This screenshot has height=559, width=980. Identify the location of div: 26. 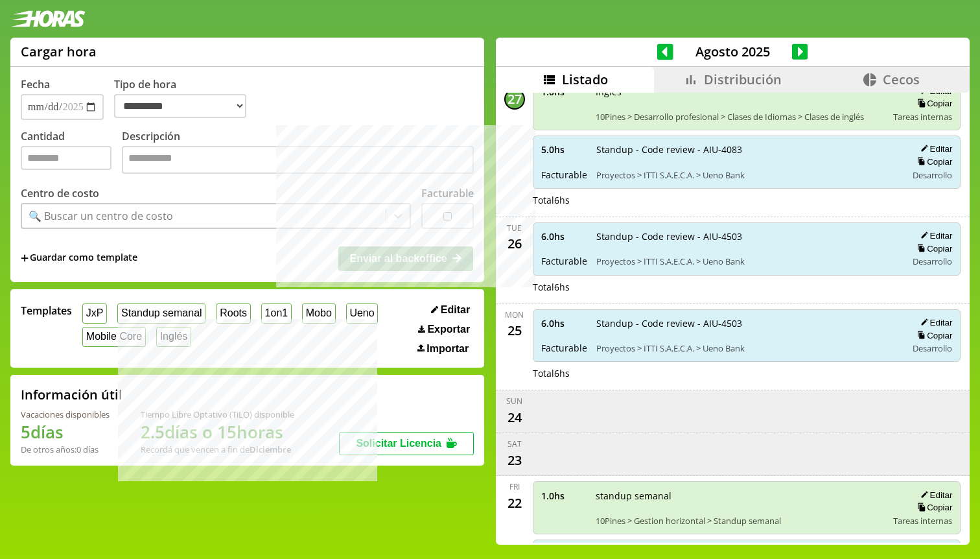
(514, 244).